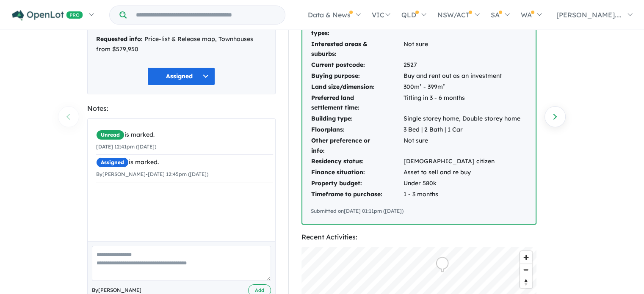  Describe the element at coordinates (462, 76) in the screenshot. I see `td: Buy and rent out as an investment` at that location.